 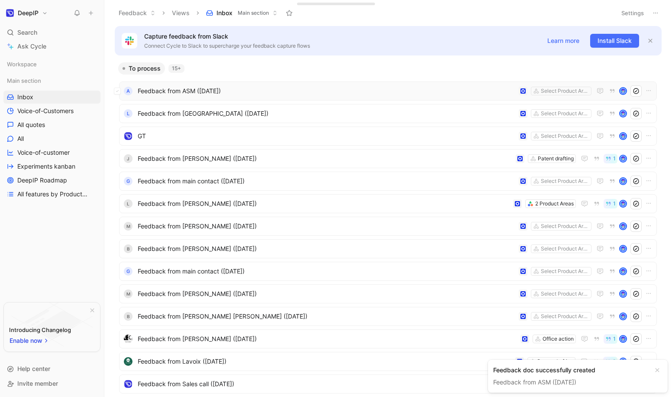 What do you see at coordinates (52, 64) in the screenshot?
I see `div: Workspace` at bounding box center [52, 64].